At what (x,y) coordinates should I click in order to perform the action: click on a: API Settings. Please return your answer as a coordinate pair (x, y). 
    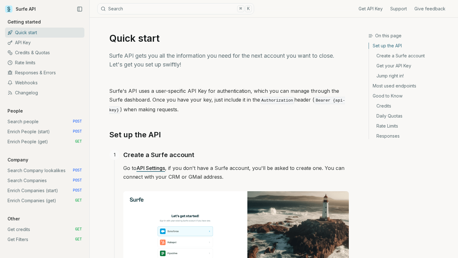
    Looking at the image, I should click on (151, 168).